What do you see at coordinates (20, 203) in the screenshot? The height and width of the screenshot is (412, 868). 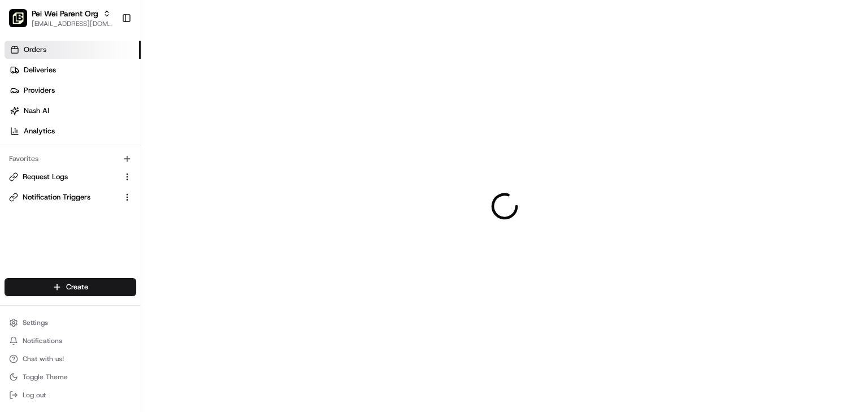 I see `img: Masood Aslam` at bounding box center [20, 203].